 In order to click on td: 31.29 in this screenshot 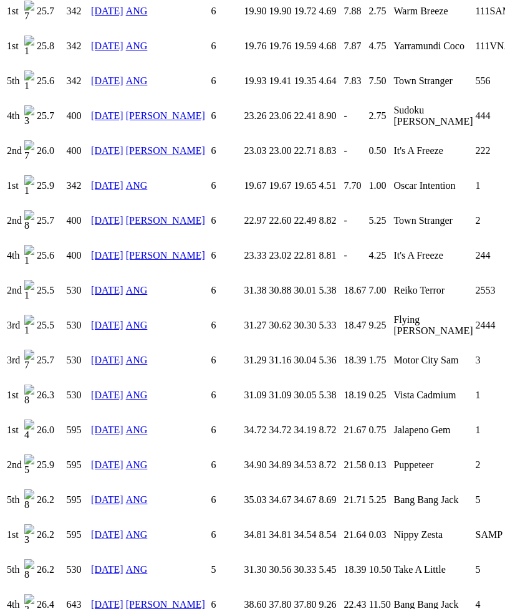, I will do `click(255, 360)`.